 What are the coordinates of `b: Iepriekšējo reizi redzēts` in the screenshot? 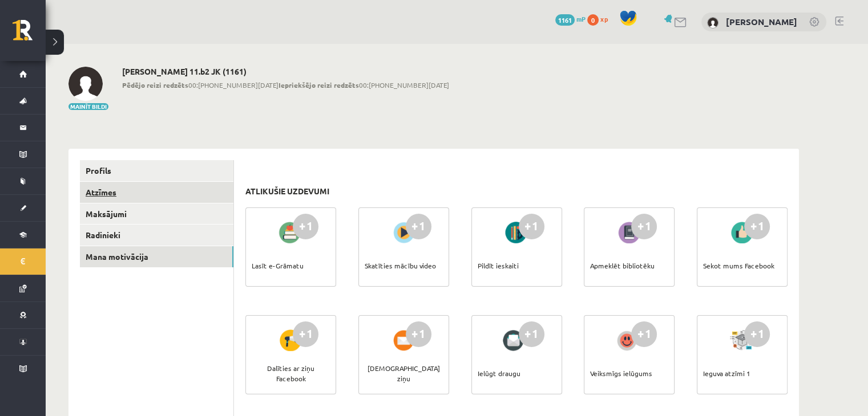 It's located at (318, 85).